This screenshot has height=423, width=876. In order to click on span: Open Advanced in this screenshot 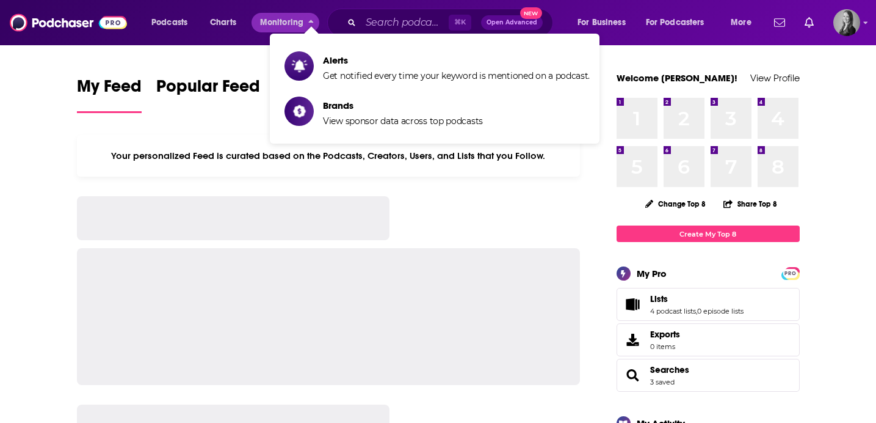, I will do `click(512, 23)`.